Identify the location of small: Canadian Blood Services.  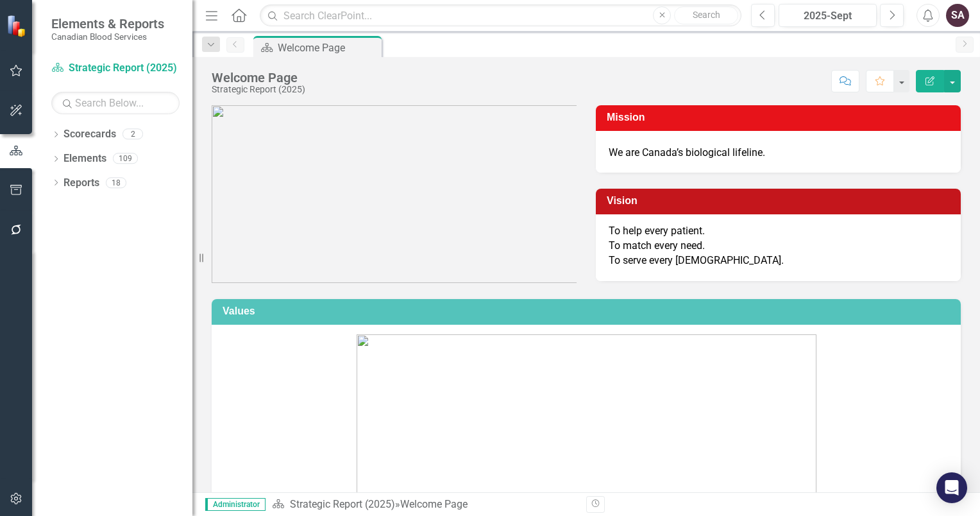
(107, 37).